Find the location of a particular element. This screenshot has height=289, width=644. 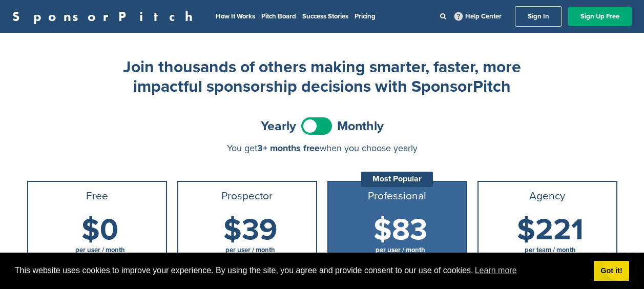

h3: Professional is located at coordinates (397, 196).